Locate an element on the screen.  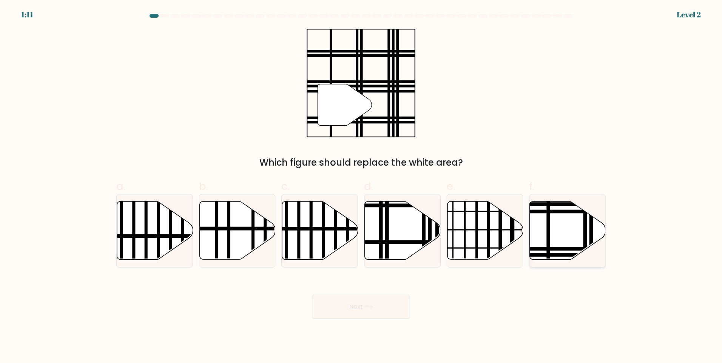
span: e. is located at coordinates (451, 186).